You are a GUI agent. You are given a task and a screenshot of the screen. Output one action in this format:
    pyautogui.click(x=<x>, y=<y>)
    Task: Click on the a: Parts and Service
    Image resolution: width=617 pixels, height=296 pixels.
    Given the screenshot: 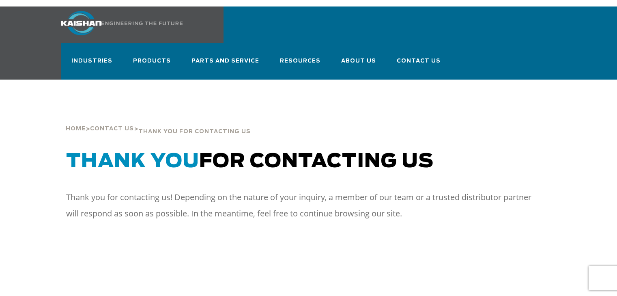 What is the action you would take?
    pyautogui.click(x=226, y=65)
    